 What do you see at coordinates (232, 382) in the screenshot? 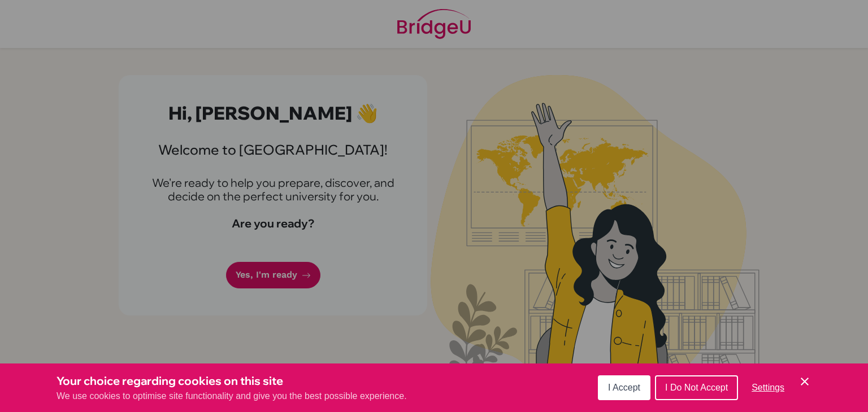
I see `h3: Your choice regarding cookies on this site` at bounding box center [232, 382].